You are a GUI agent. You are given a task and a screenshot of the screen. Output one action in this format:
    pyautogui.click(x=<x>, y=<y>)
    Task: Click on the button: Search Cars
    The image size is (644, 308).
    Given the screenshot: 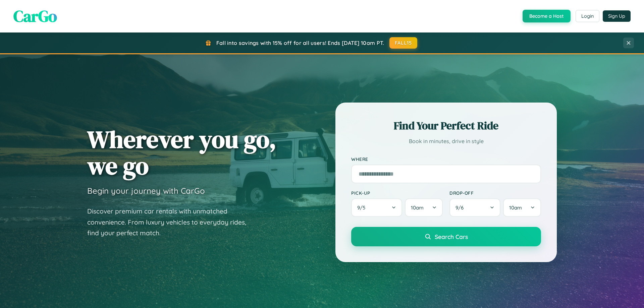 What is the action you would take?
    pyautogui.click(x=446, y=237)
    